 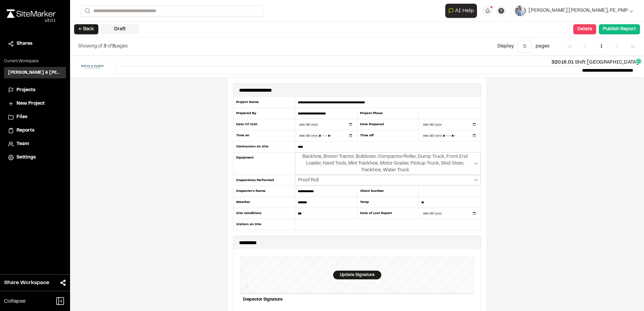 What do you see at coordinates (35, 130) in the screenshot?
I see `a: Reports` at bounding box center [35, 130].